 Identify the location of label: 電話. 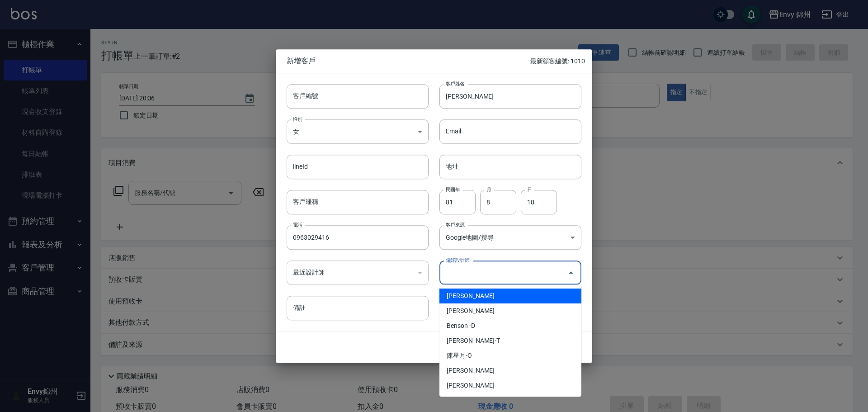
(297, 224).